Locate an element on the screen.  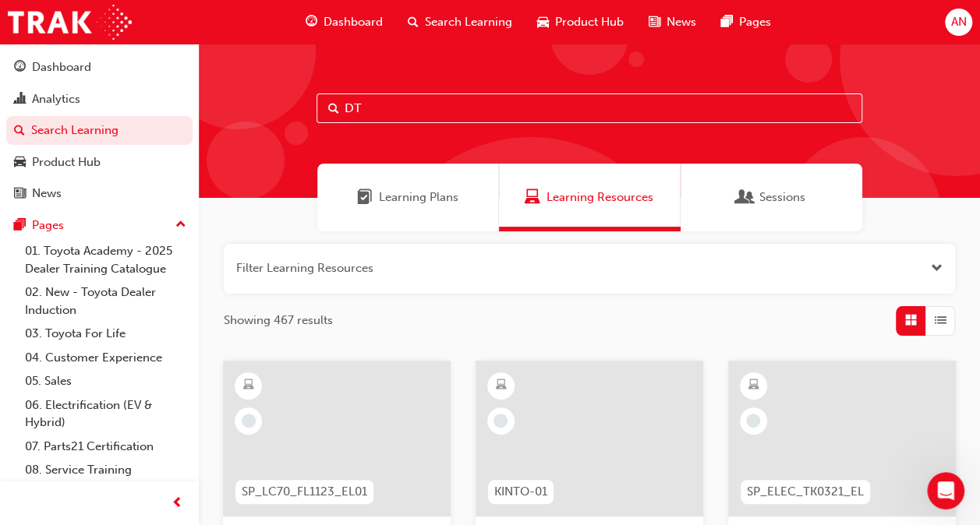
a: Search Learning is located at coordinates (99, 131).